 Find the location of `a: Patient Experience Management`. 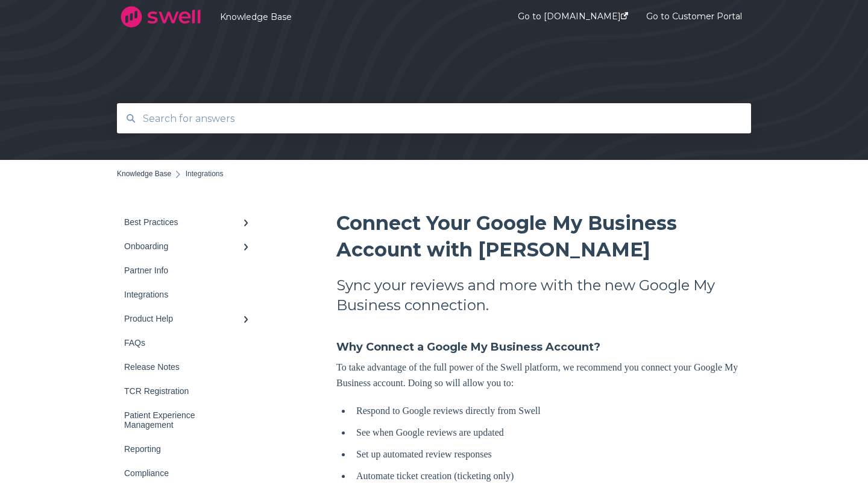

a: Patient Experience Management is located at coordinates (190, 419).